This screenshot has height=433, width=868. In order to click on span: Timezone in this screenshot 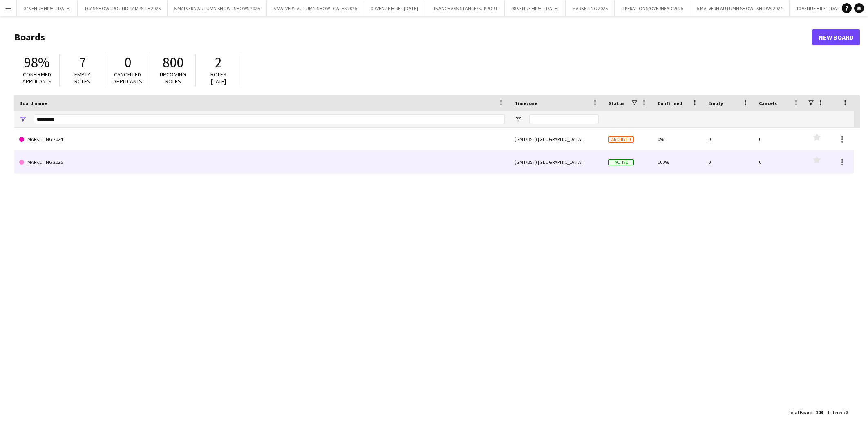, I will do `click(526, 103)`.